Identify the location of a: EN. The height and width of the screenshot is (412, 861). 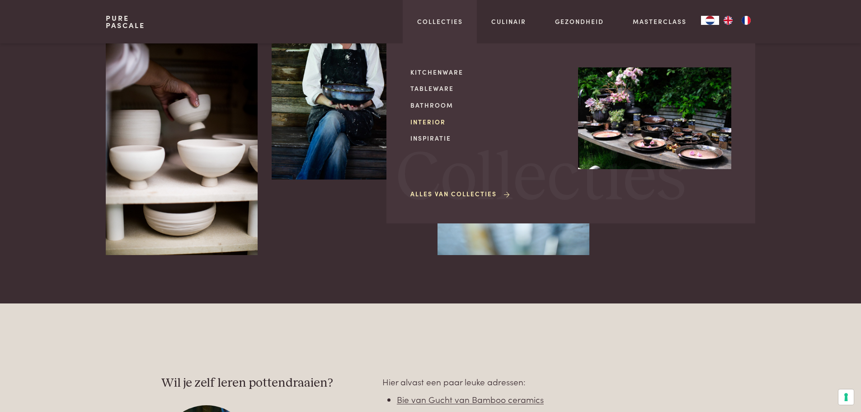
(728, 20).